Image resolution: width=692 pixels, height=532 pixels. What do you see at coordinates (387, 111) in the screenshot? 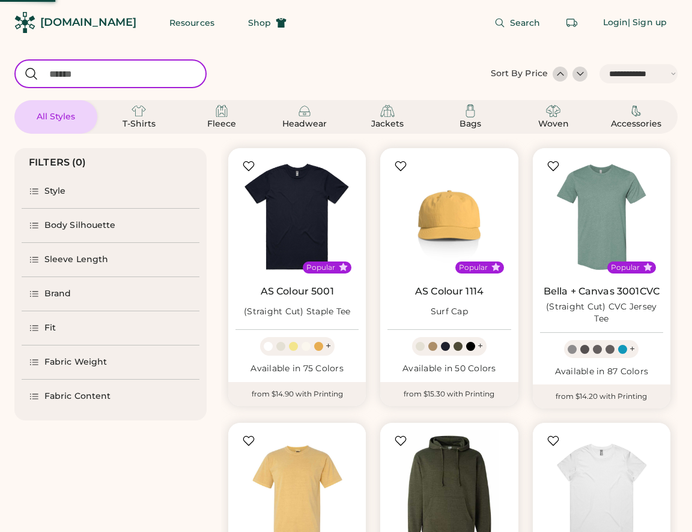
I see `img: Jackets Icon` at bounding box center [387, 111].